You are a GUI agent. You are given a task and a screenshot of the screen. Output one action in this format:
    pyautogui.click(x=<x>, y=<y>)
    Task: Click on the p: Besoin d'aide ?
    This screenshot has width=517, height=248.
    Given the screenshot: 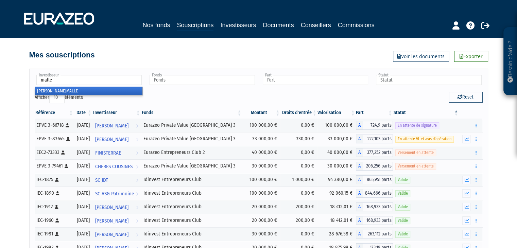 What is the action you would take?
    pyautogui.click(x=510, y=62)
    